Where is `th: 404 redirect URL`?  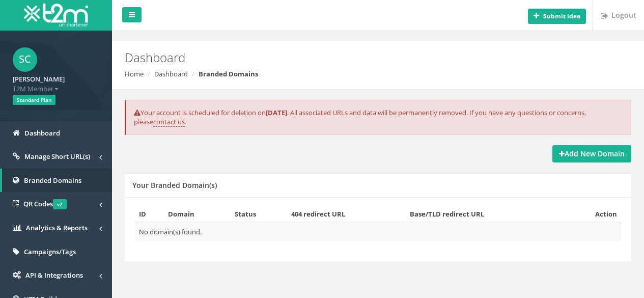
th: 404 redirect URL is located at coordinates (346, 214).